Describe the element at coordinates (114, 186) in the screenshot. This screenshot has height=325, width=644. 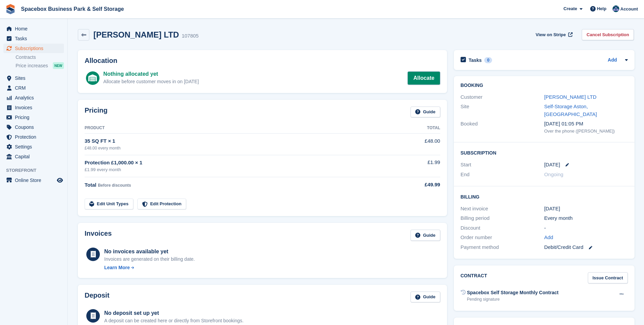
I see `span: Before discounts` at that location.